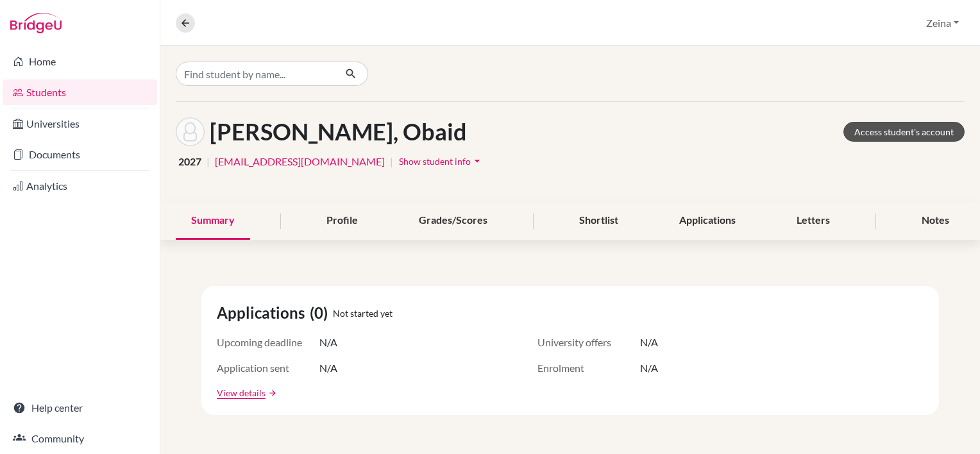 The image size is (980, 454). Describe the element at coordinates (342, 221) in the screenshot. I see `div: Profile` at that location.